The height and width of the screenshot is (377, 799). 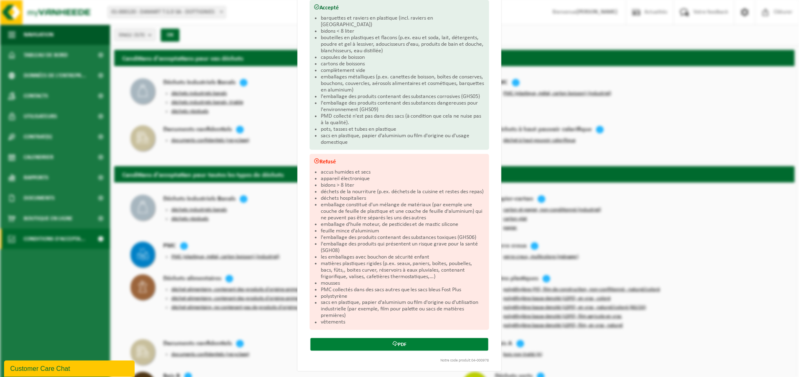 What do you see at coordinates (403, 225) in the screenshot?
I see `li: emballage d'huile moteur, de pesticides et de mastic silicone` at bounding box center [403, 225].